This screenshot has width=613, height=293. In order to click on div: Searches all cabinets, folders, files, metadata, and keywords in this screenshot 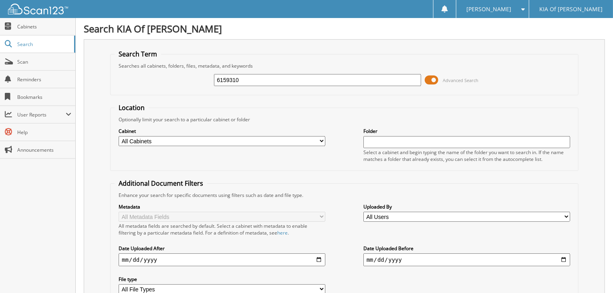, I will do `click(344, 66)`.